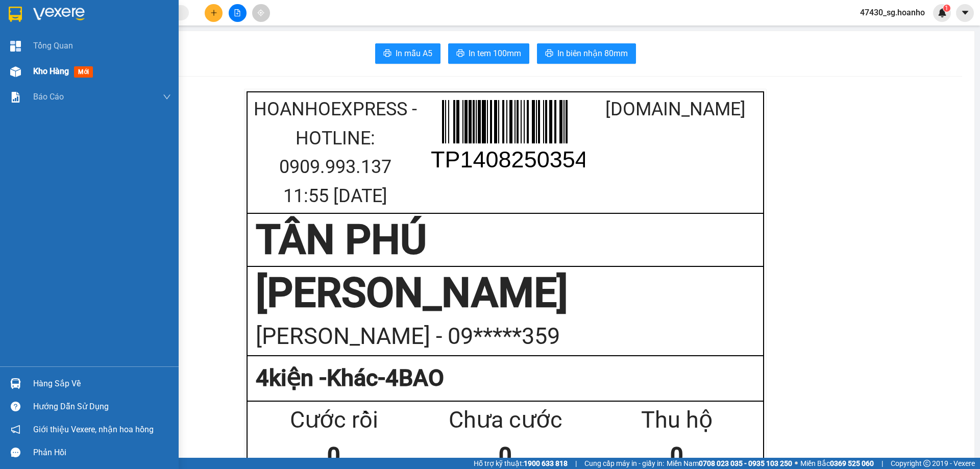 This screenshot has height=469, width=980. What do you see at coordinates (586, 54) in the screenshot?
I see `button: printerIn biên nhận 80mm` at bounding box center [586, 54].